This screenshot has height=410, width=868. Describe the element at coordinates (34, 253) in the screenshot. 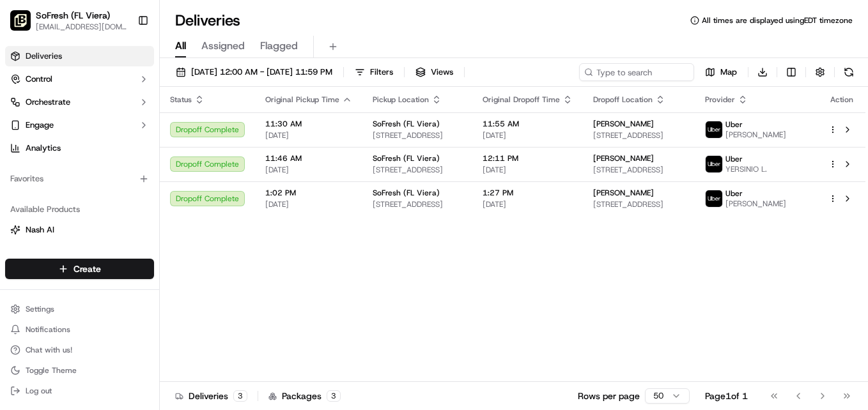

I see `span: Fleet` at that location.